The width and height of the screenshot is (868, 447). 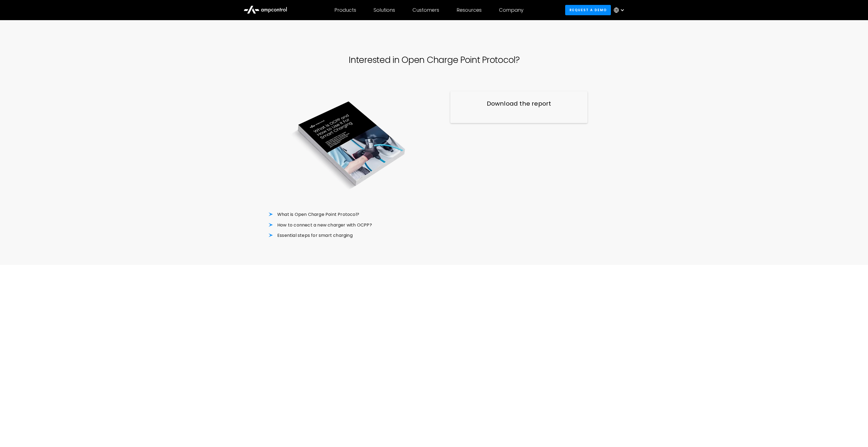 I want to click on div: Products, so click(x=345, y=10).